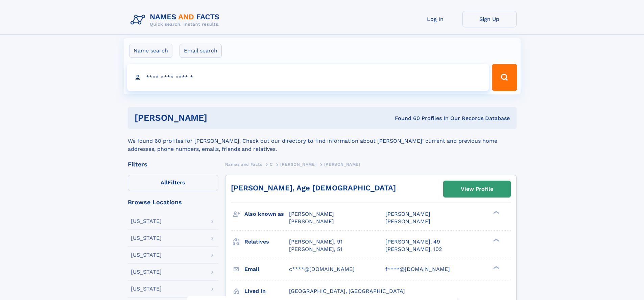 This screenshot has height=300, width=644. I want to click on a: View Profile, so click(477, 189).